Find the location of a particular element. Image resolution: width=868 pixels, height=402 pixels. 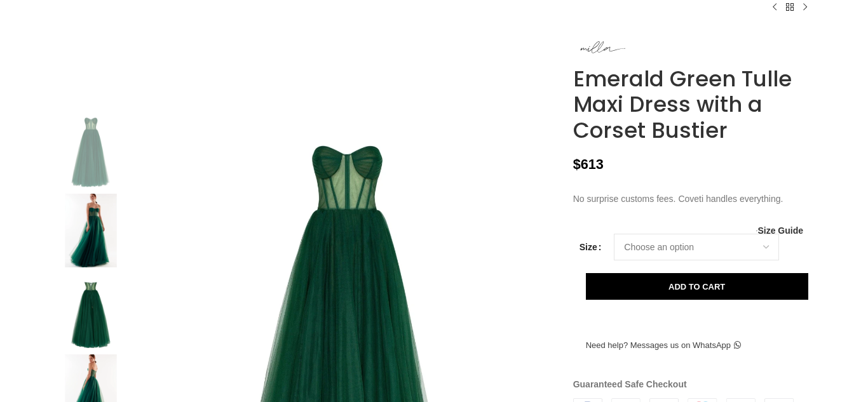

p: No surprise customs fees. Coveti handles everything. is located at coordinates (692, 199).